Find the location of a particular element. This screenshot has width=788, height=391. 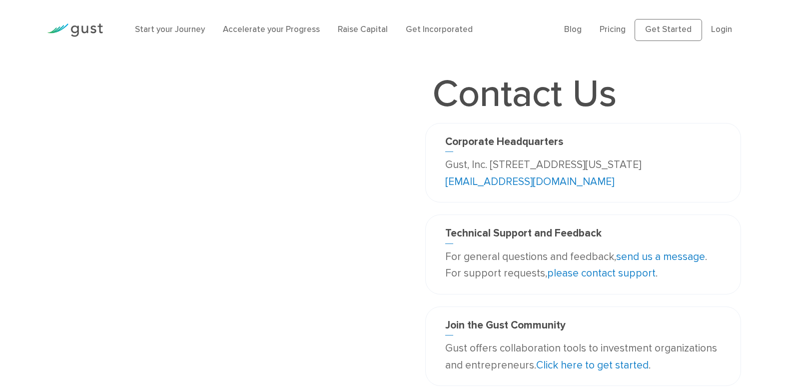

a: Login is located at coordinates (721, 29).